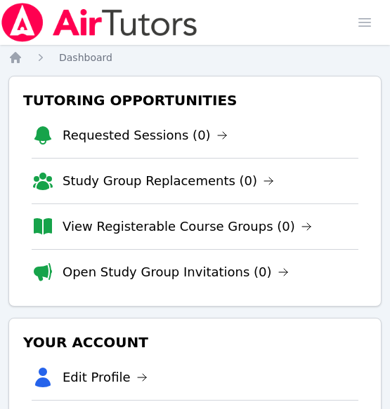  What do you see at coordinates (105, 378) in the screenshot?
I see `a: Edit Profile` at bounding box center [105, 378].